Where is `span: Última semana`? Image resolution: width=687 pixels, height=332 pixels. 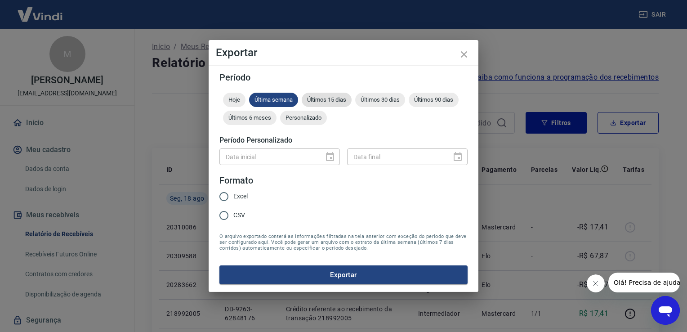
span: Última semana is located at coordinates (273, 99).